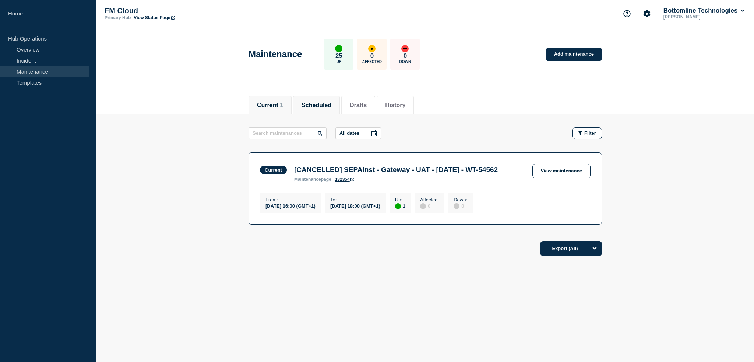 The width and height of the screenshot is (754, 362). What do you see at coordinates (429, 199) in the screenshot?
I see `p: Affected :` at bounding box center [429, 199].